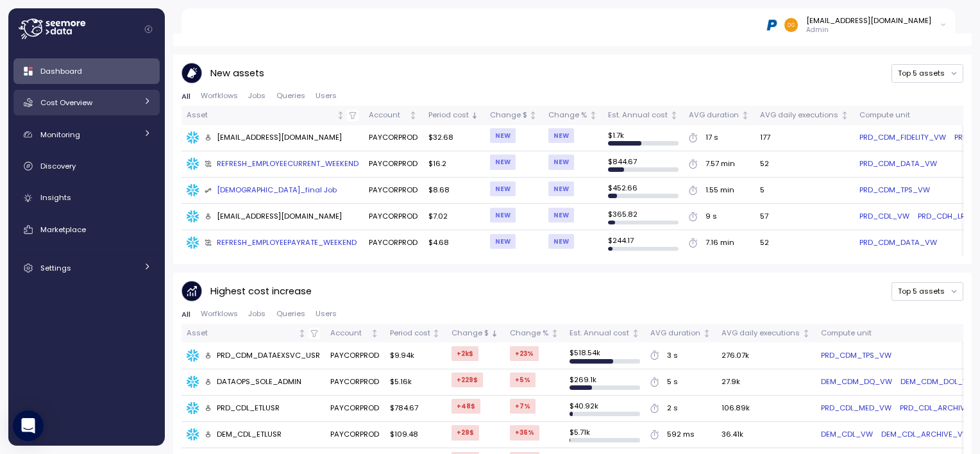  What do you see at coordinates (415, 435) in the screenshot?
I see `td: $109.48` at bounding box center [415, 435].